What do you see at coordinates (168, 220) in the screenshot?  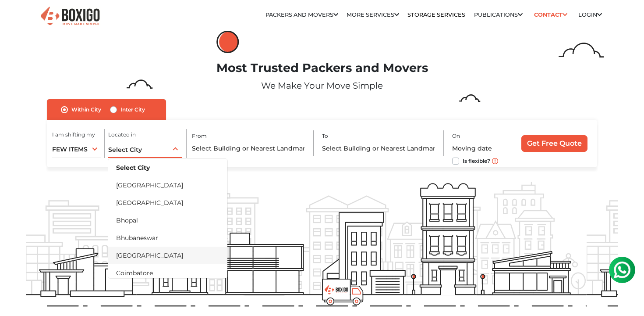 I see `li: Bhopal` at bounding box center [168, 220].